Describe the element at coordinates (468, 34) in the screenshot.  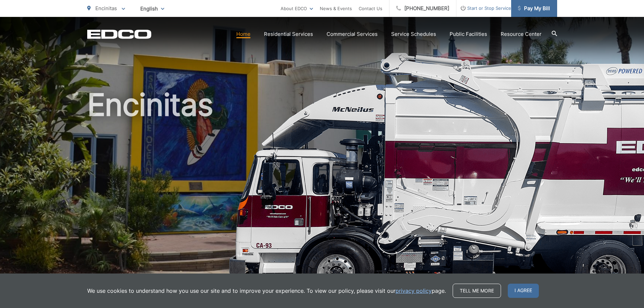
I see `a: Public Facilities` at that location.